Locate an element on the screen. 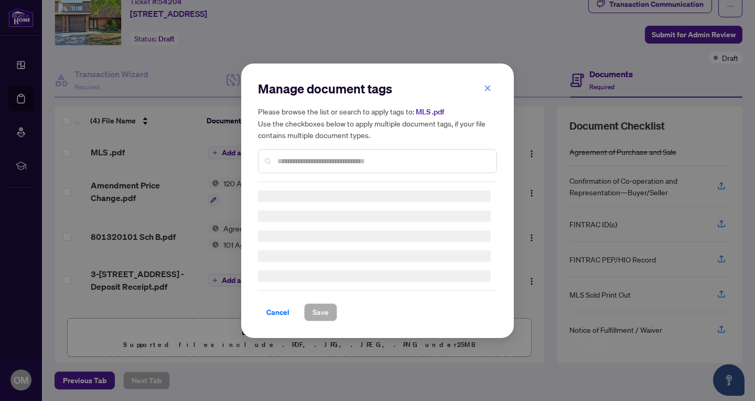 The image size is (755, 401). h2: Manage document tags is located at coordinates (378, 89).